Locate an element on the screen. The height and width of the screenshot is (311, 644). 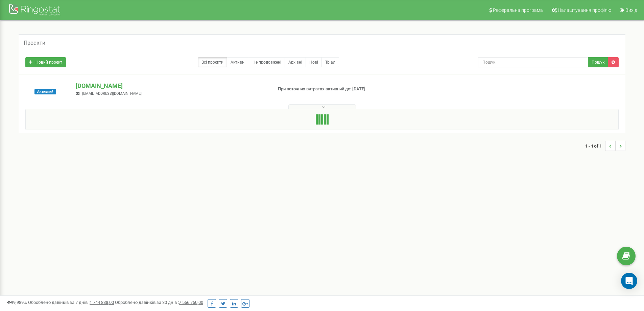
input: Пошук is located at coordinates (533, 62).